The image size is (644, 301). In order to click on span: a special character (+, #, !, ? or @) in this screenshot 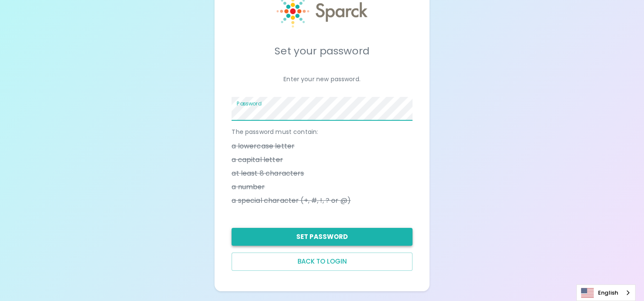, I will do `click(291, 201)`.